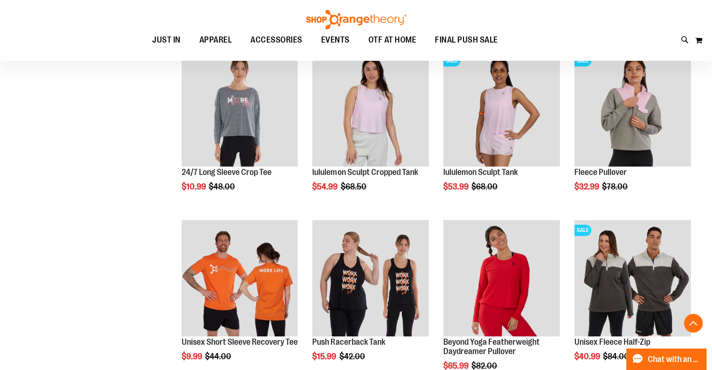 This screenshot has height=370, width=712. What do you see at coordinates (240, 279) in the screenshot?
I see `a: Product image for Unisex Short Sleeve Recovery Tee` at bounding box center [240, 279].